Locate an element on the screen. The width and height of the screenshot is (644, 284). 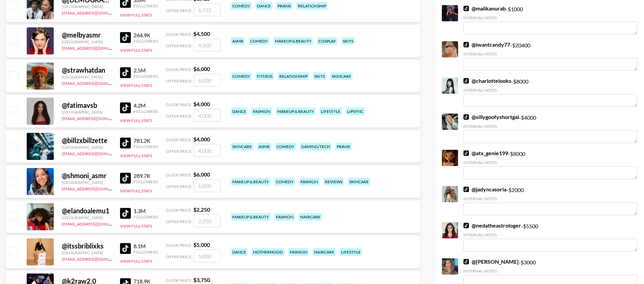
a: @iwantcandy77 is located at coordinates (487, 45).